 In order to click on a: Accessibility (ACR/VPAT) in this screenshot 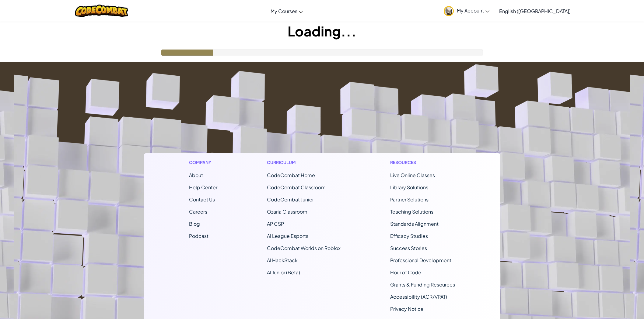, I will do `click(419, 297)`.